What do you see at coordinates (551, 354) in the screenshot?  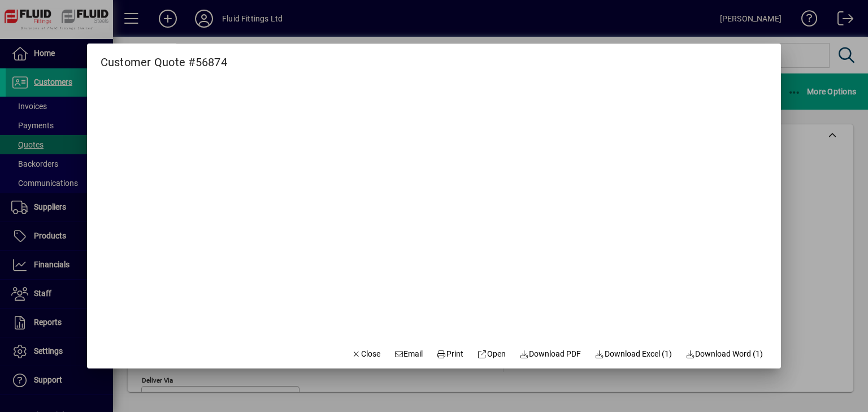 I see `span: Download PDF` at bounding box center [551, 354].